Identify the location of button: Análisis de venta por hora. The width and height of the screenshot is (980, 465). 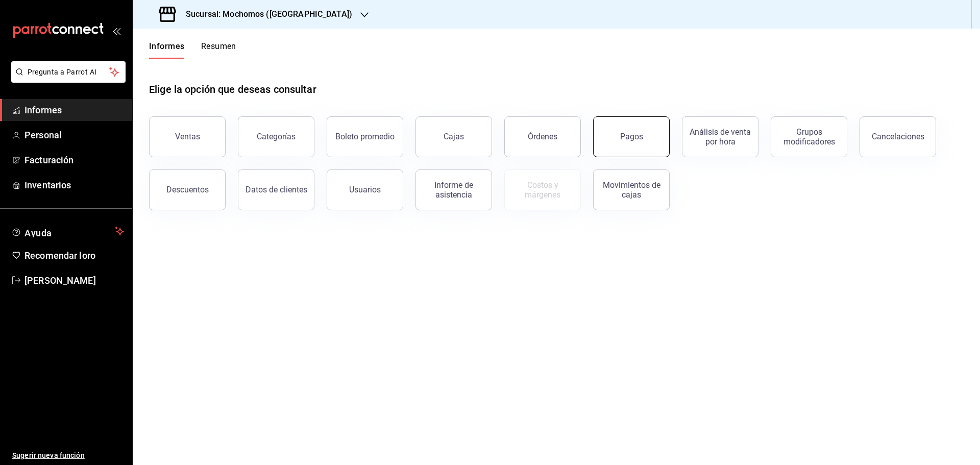
(720, 137).